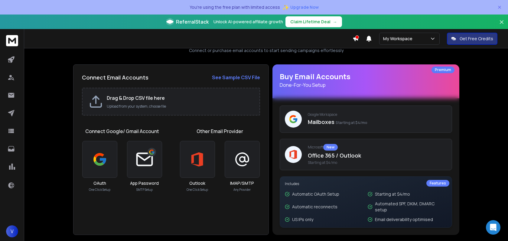 Image resolution: width=508 pixels, height=241 pixels. I want to click on div: Premium, so click(443, 70).